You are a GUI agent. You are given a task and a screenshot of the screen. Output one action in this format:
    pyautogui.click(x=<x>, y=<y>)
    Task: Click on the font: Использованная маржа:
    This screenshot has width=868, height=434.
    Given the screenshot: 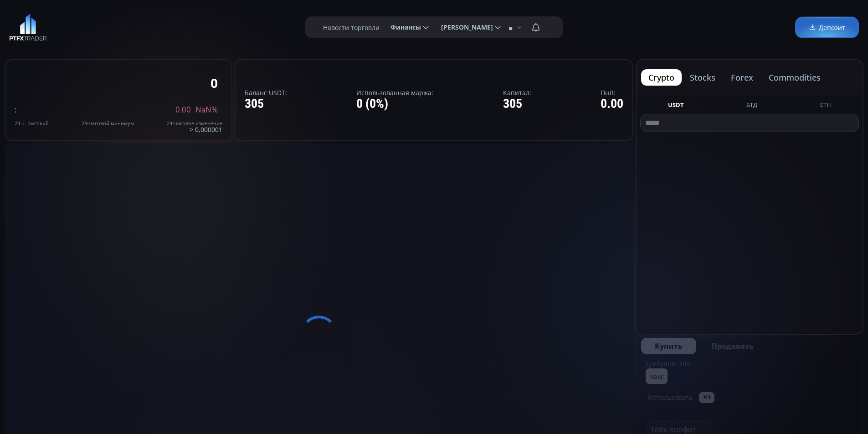 What is the action you would take?
    pyautogui.click(x=395, y=92)
    